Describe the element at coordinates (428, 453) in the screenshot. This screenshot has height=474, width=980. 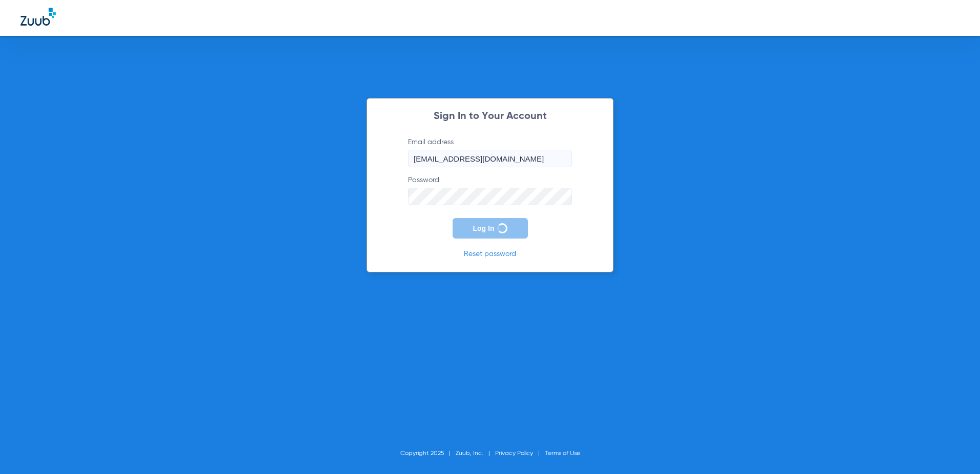
I see `li: Copyright 2025` at that location.